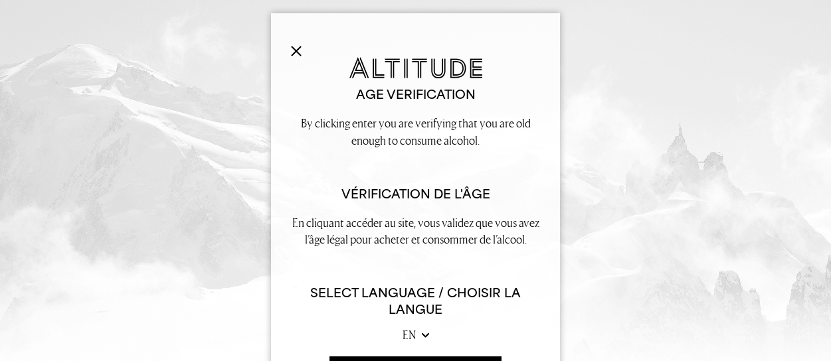 This screenshot has height=361, width=831. Describe the element at coordinates (416, 67) in the screenshot. I see `img: Altitude Gin` at that location.